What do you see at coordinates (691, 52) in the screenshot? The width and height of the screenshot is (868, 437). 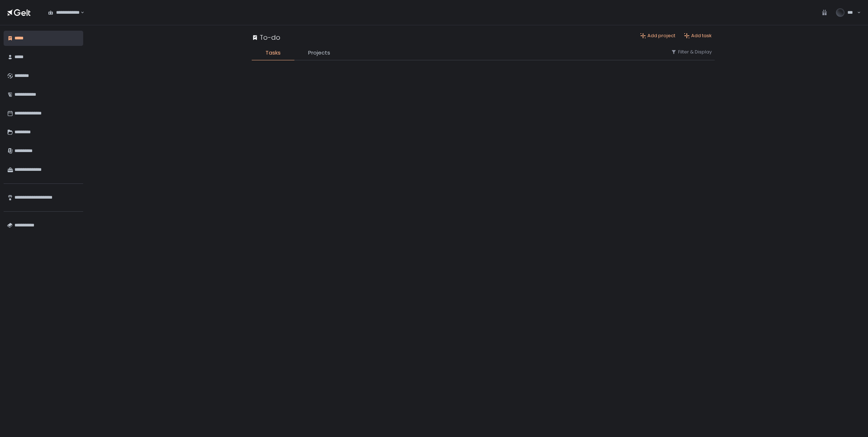 I see `div: Filter & Display` at bounding box center [691, 52].